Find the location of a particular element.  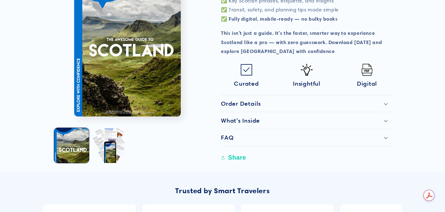

span: Insightful is located at coordinates (306, 84).